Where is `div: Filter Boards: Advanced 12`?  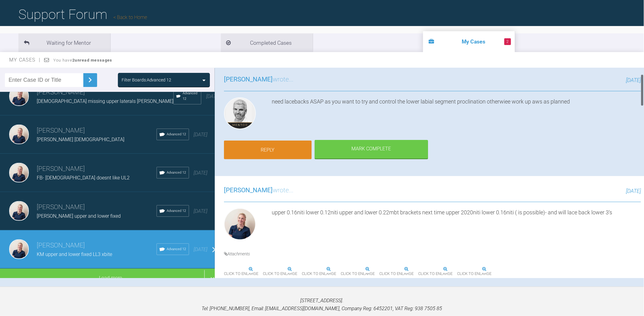
div: Filter Boards: Advanced 12 is located at coordinates (146, 80).